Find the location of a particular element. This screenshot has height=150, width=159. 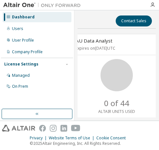

img: facebook.svg is located at coordinates (42, 128).